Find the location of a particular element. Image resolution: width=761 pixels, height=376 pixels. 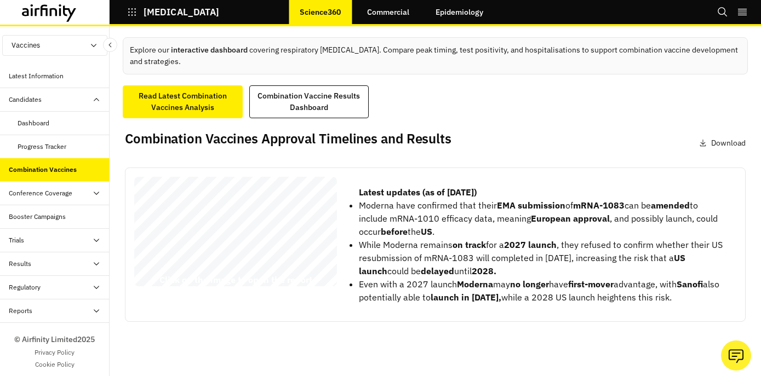

strong: on track is located at coordinates (469, 245).